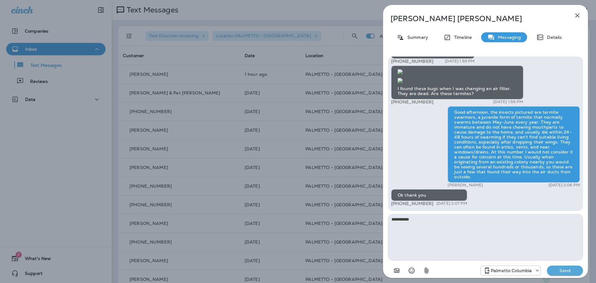  Describe the element at coordinates (412, 270) in the screenshot. I see `button: Select an emoji` at that location.